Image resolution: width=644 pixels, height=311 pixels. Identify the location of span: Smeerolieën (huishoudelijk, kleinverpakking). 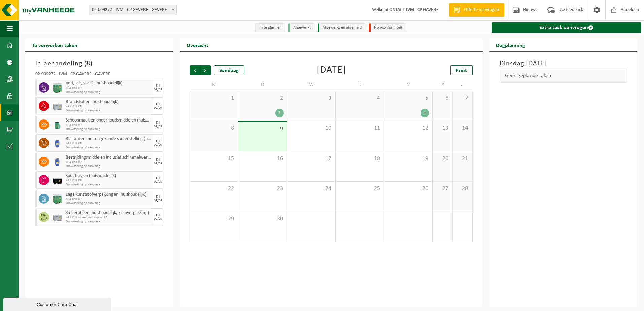
(108, 213).